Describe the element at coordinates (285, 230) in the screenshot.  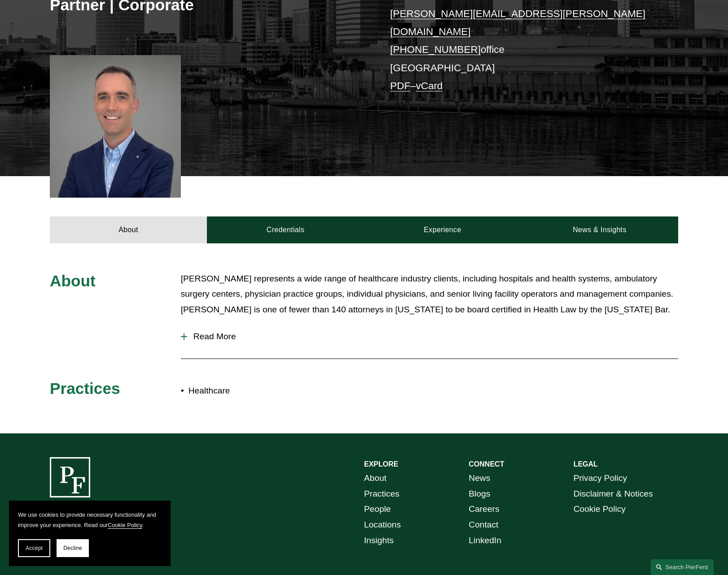
I see `a: Credentials` at that location.